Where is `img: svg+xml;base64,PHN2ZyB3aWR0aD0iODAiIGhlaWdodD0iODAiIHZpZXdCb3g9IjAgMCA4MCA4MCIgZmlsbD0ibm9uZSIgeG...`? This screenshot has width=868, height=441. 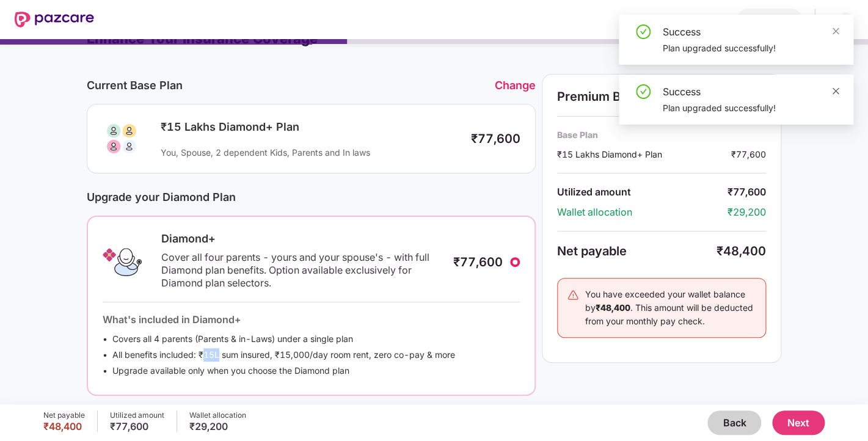
img: svg+xml;base64,PHN2ZyB3aWR0aD0iODAiIGhlaWdodD0iODAiIHZpZXdCb3g9IjAgMCA4MCA4MCIgZmlsbD0ibm9uZSIgeG... is located at coordinates (122, 139).